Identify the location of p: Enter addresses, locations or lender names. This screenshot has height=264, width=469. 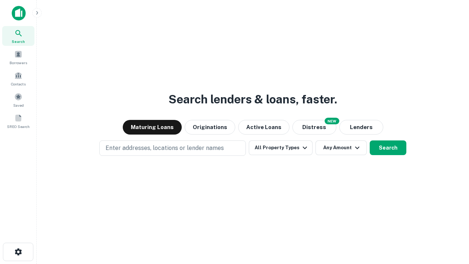
(164, 148).